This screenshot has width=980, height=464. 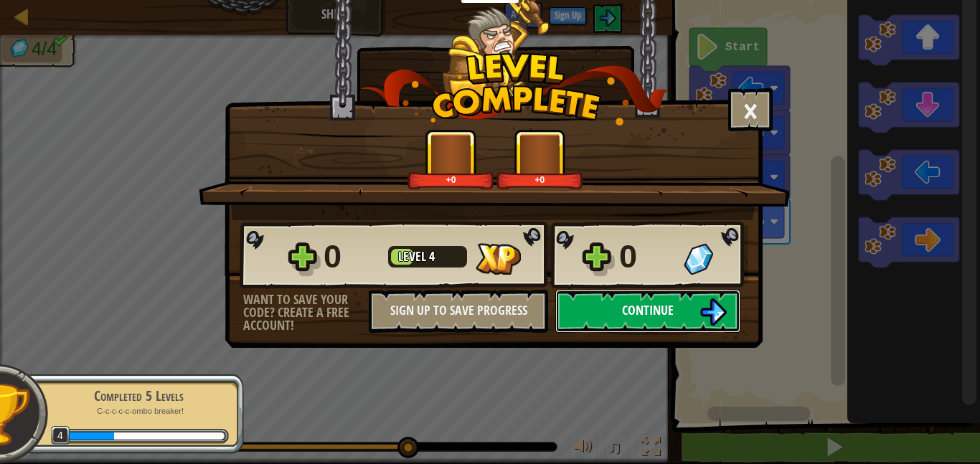 What do you see at coordinates (138, 396) in the screenshot?
I see `div: Completed 5 Levels` at bounding box center [138, 396].